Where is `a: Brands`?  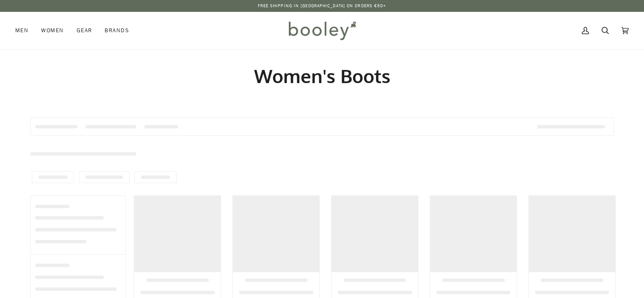
a: Brands is located at coordinates (117, 30).